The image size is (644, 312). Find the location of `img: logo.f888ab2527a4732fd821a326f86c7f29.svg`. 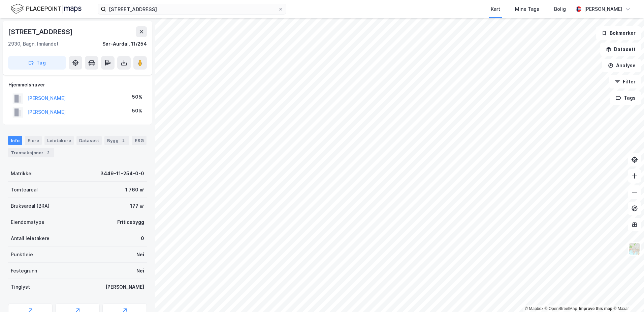

img: logo.f888ab2527a4732fd821a326f86c7f29.svg is located at coordinates (47, 9).